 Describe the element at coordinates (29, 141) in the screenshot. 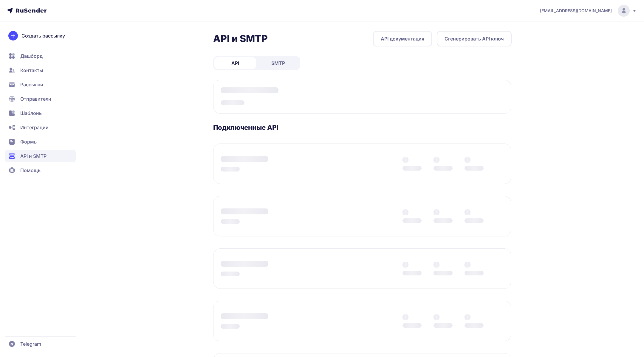

I see `span: Формы` at that location.